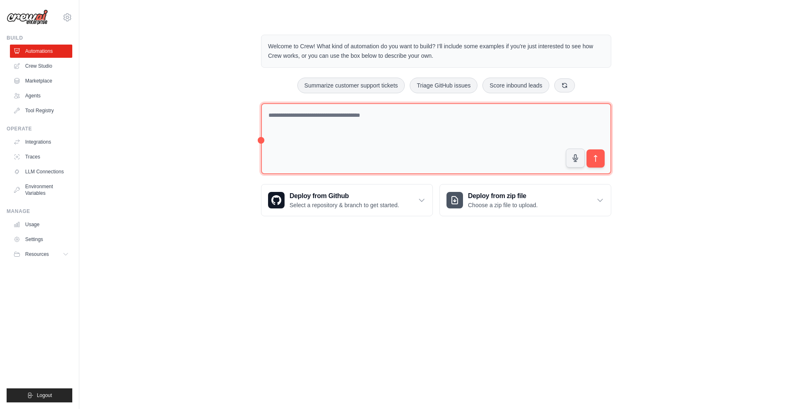 The image size is (793, 409). What do you see at coordinates (37, 254) in the screenshot?
I see `span: Resources` at bounding box center [37, 254].